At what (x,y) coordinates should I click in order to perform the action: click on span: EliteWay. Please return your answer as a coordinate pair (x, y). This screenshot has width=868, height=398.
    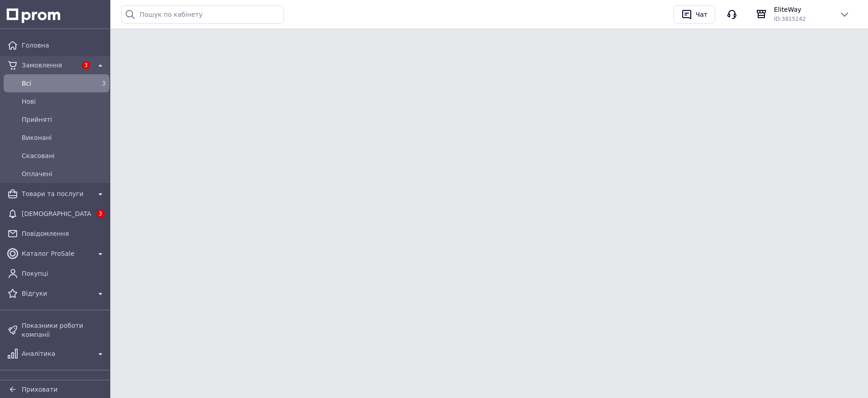
    Looking at the image, I should click on (803, 10).